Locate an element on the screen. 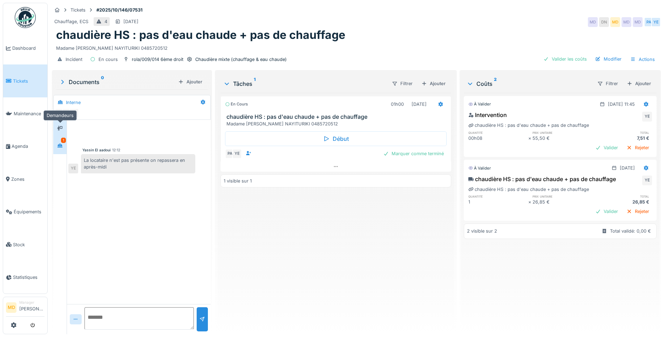  sup: 1 is located at coordinates (254, 84).